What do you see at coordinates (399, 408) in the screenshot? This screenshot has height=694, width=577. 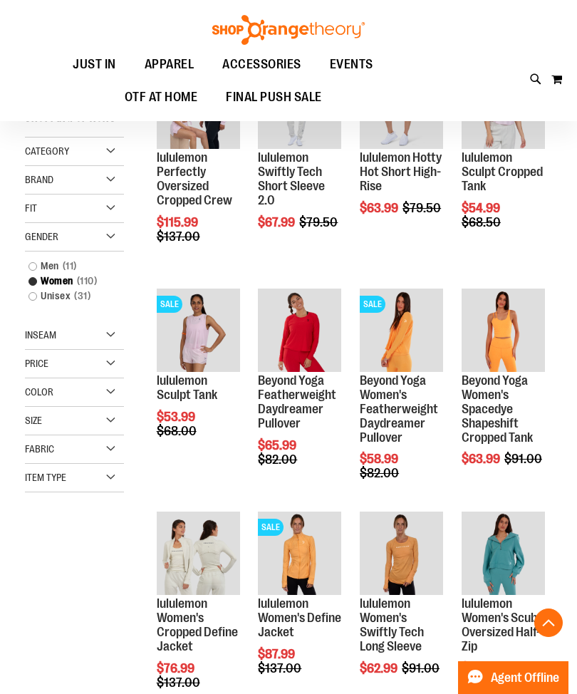 I see `a: Beyond Yoga Women's Featherweight Daydreamer Pullover` at bounding box center [399, 408].